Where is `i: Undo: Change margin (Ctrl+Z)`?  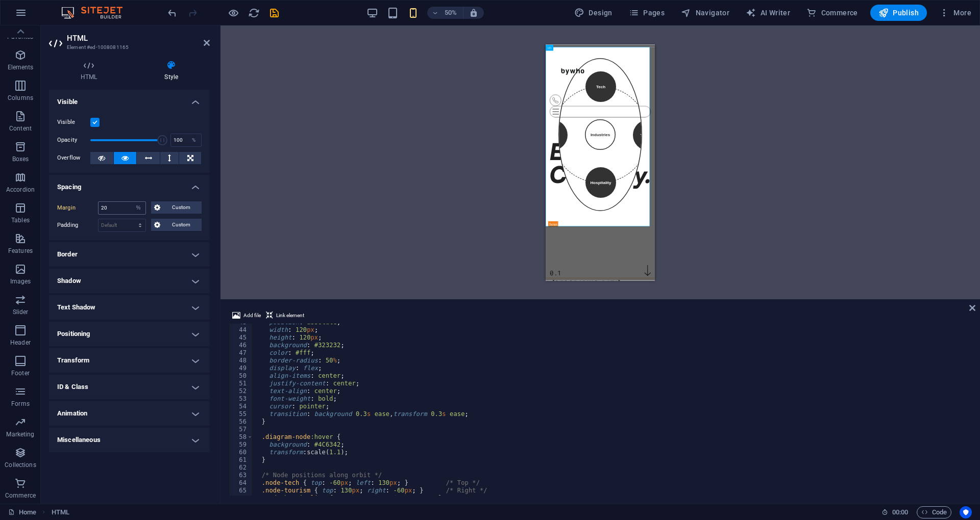 i: Undo: Change margin (Ctrl+Z) is located at coordinates (172, 13).